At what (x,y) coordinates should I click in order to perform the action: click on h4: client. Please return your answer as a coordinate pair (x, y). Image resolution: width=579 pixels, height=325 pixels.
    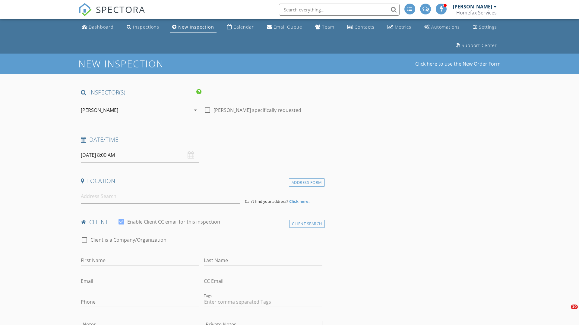
    Looking at the image, I should click on (201, 222).